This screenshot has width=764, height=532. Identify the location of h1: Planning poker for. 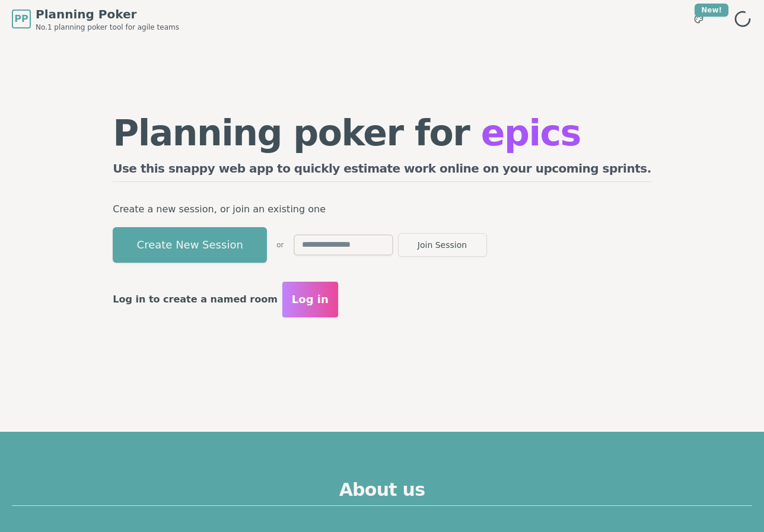
(382, 133).